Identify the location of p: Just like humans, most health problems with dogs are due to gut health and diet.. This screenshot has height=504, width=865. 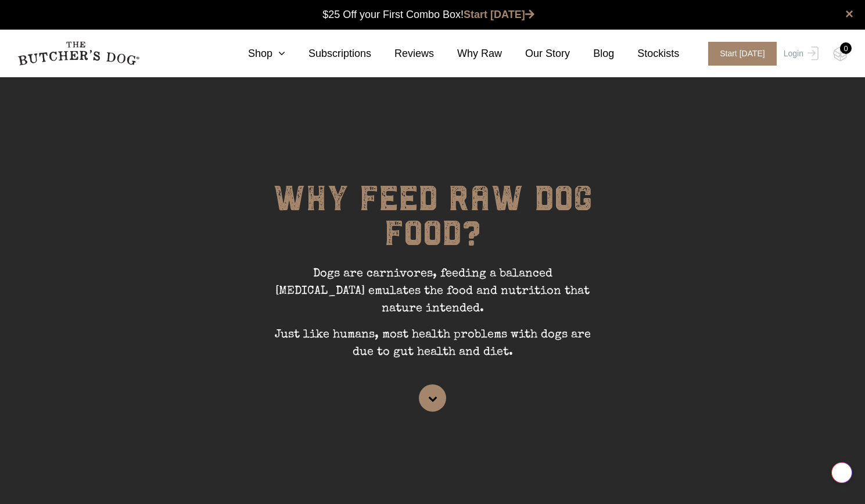
(432, 348).